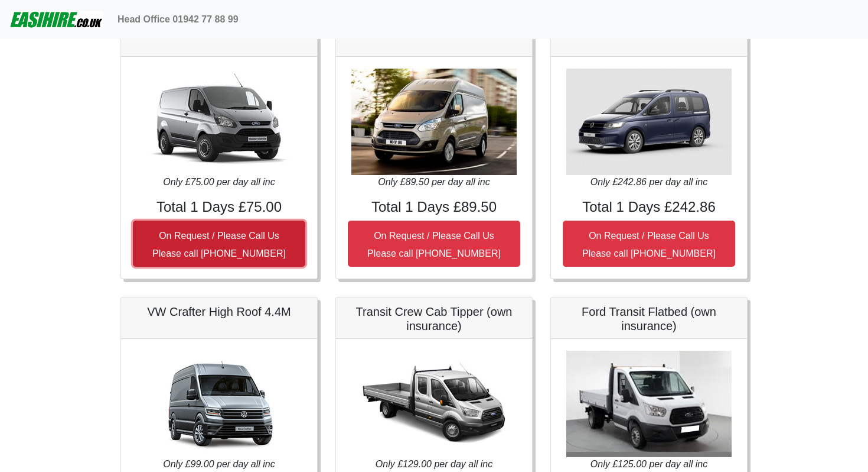  I want to click on img: Ford Transit LWB High Roof, so click(434, 121).